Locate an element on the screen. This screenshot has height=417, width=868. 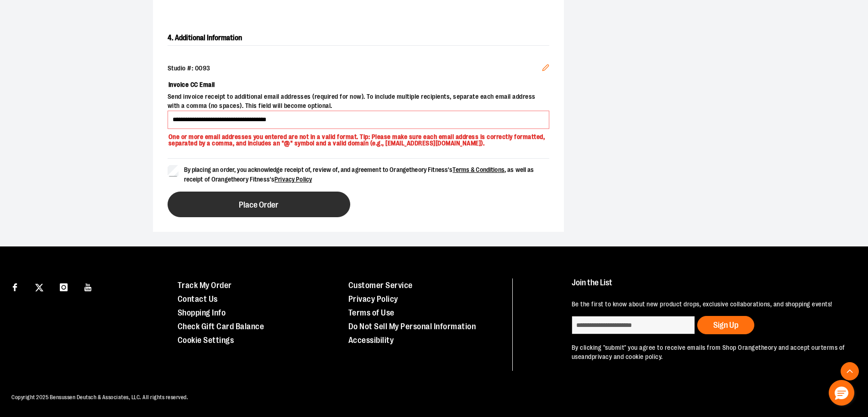
p: One or more email addresses you entered are not in a valid format. Tip: Please make sure each ema... is located at coordinates (359, 138).